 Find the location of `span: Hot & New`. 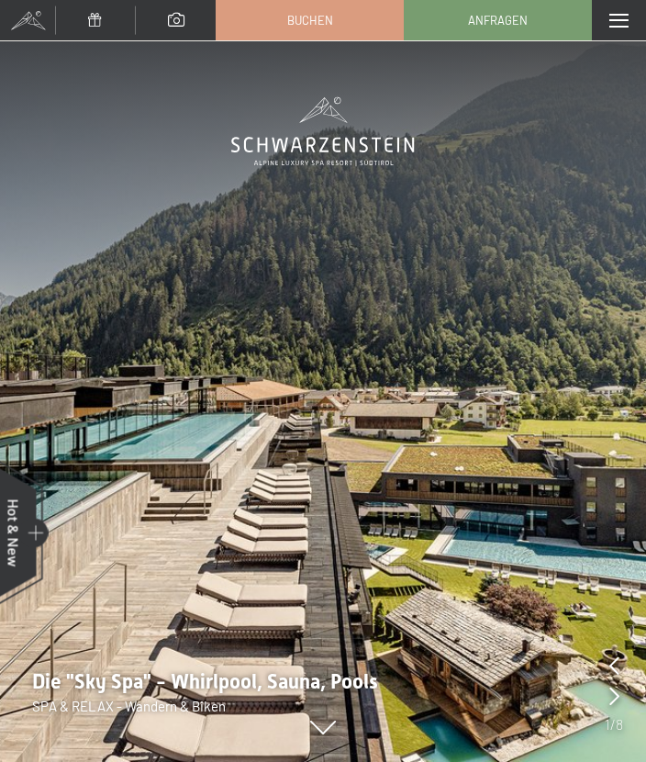

span: Hot & New is located at coordinates (14, 533).